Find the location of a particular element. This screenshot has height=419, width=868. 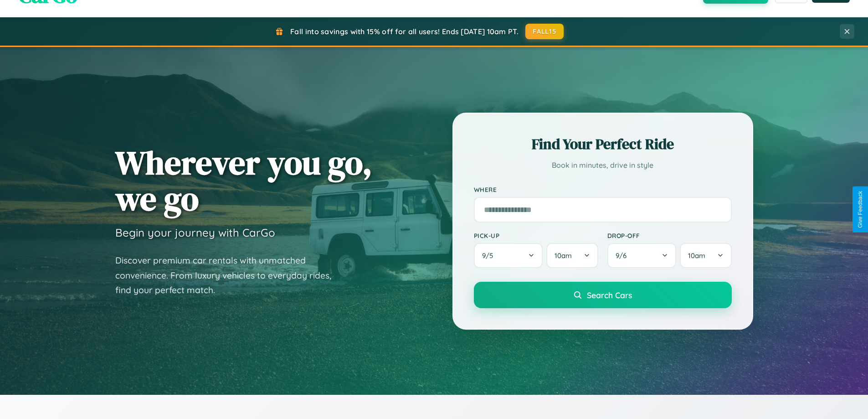

span: 9 / 6 is located at coordinates (624, 255).